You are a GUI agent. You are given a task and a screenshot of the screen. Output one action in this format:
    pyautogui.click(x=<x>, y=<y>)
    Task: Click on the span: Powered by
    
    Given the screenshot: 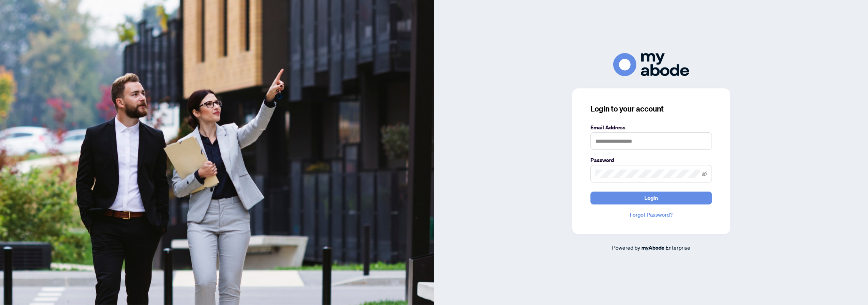 What is the action you would take?
    pyautogui.click(x=626, y=247)
    